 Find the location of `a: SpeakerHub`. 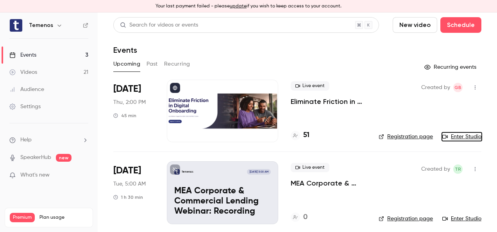

a: SpeakerHub is located at coordinates (36, 157).